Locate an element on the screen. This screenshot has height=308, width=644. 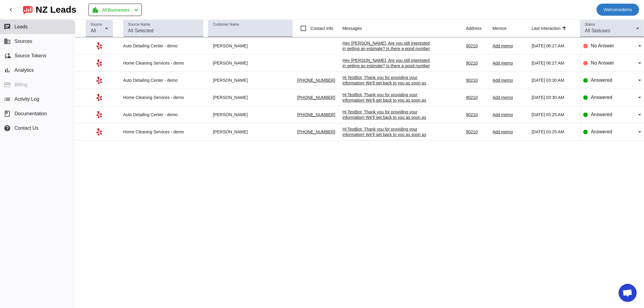
mat-icon: location_city is located at coordinates (96, 10).